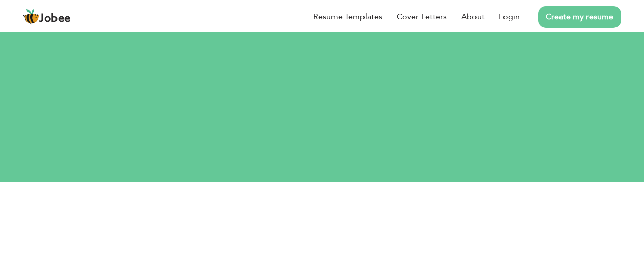 This screenshot has width=644, height=280. What do you see at coordinates (579, 17) in the screenshot?
I see `a: Create my resume` at bounding box center [579, 17].